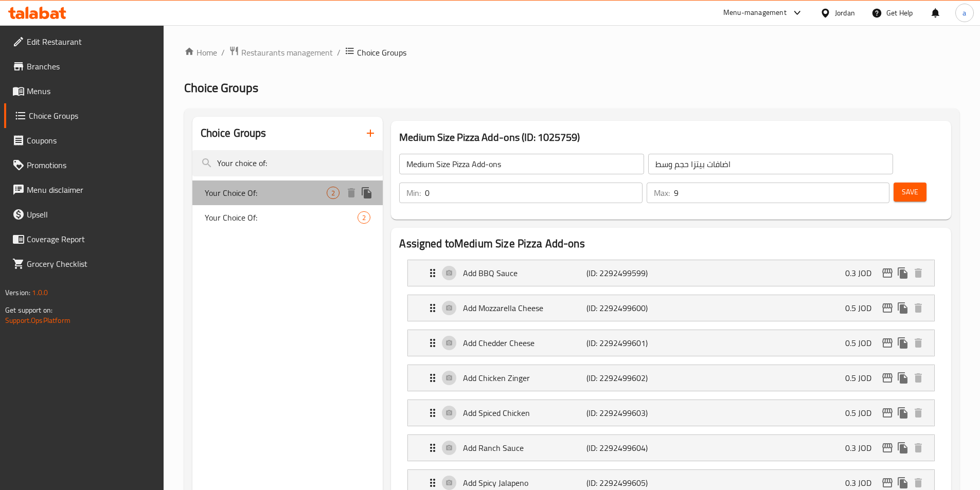  Describe the element at coordinates (287, 217) in the screenshot. I see `div: Your Choice Of:2` at that location.